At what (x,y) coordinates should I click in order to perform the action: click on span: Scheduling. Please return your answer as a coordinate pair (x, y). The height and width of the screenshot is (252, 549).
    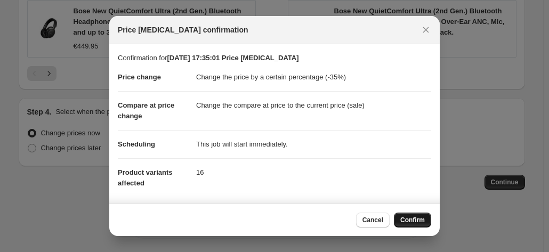
    Looking at the image, I should click on (136, 144).